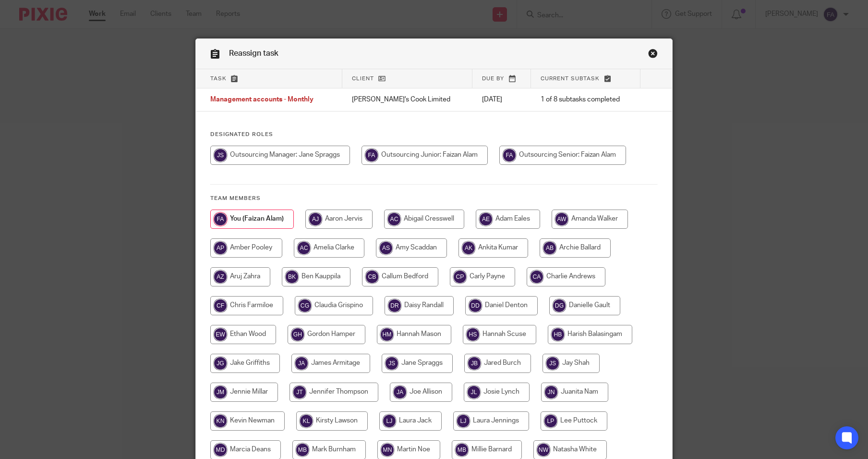 The width and height of the screenshot is (868, 459). What do you see at coordinates (262, 100) in the screenshot?
I see `span: Management accounts - Monthly` at bounding box center [262, 100].